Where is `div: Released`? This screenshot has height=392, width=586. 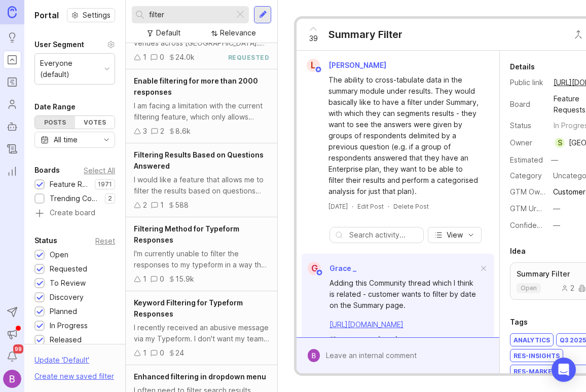
div: Released is located at coordinates (65, 340).